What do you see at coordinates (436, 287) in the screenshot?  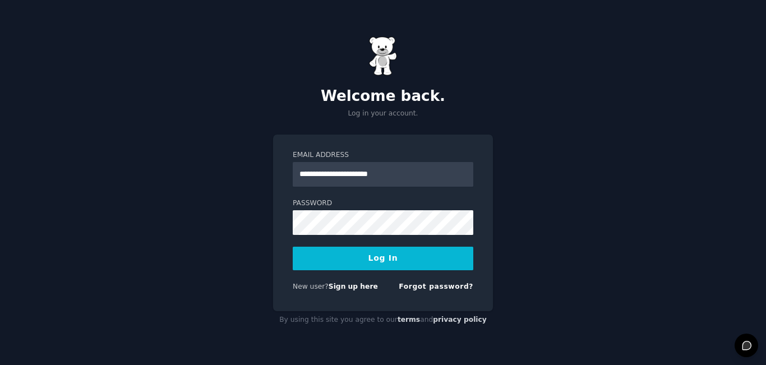 I see `a: Forgot password?` at bounding box center [436, 287].